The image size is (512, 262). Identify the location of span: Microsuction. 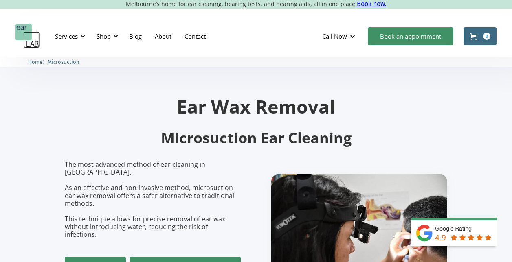
(64, 62).